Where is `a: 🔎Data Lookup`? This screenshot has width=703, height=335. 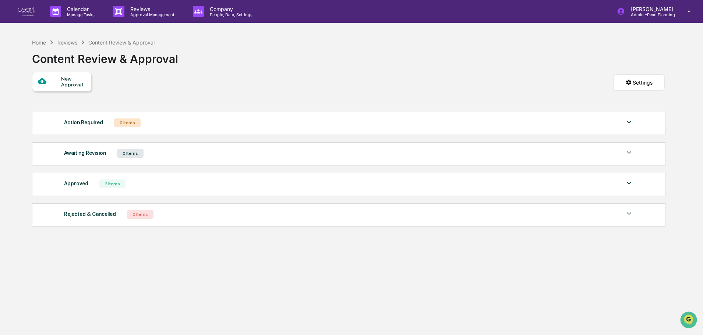 a: 🔎Data Lookup is located at coordinates (27, 110).